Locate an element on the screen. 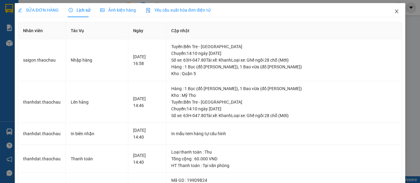  div: Thanh toán is located at coordinates (97, 159).